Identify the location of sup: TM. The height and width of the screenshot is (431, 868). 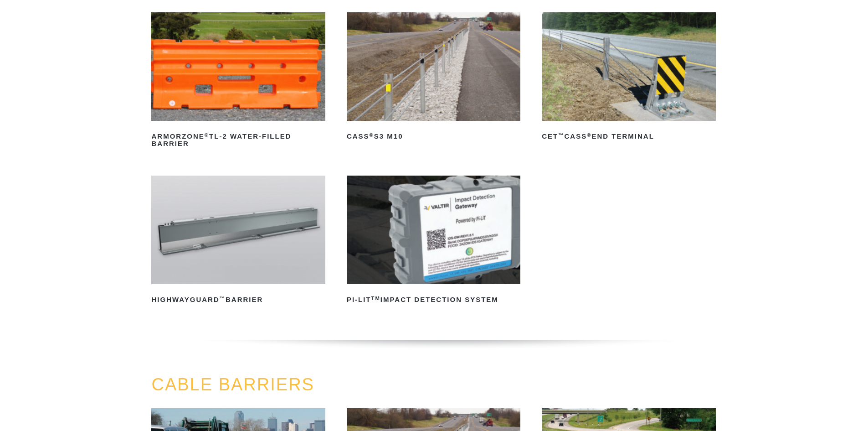
(376, 298).